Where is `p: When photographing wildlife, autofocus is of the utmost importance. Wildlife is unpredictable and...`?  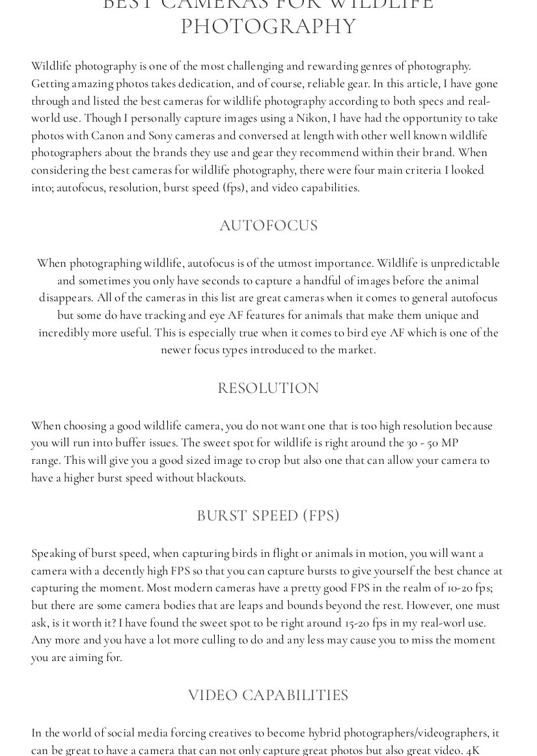
p: When photographing wildlife, autofocus is of the utmost importance. Wildlife is unpredictable and... is located at coordinates (268, 306).